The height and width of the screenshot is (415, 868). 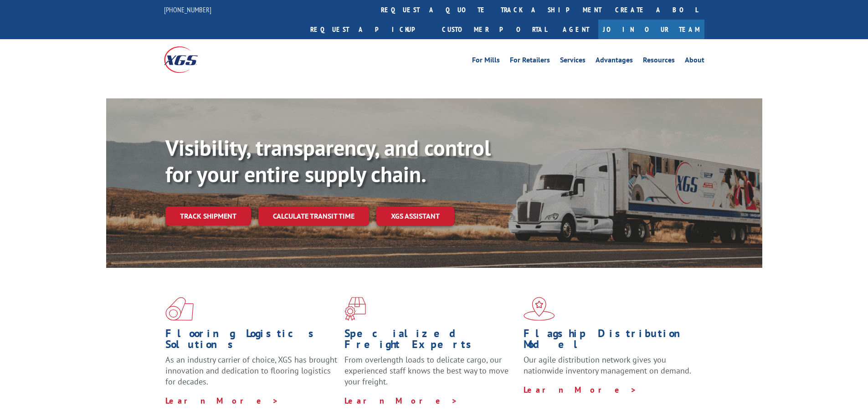 What do you see at coordinates (415, 216) in the screenshot?
I see `a: XGS ASSISTANT` at bounding box center [415, 216].